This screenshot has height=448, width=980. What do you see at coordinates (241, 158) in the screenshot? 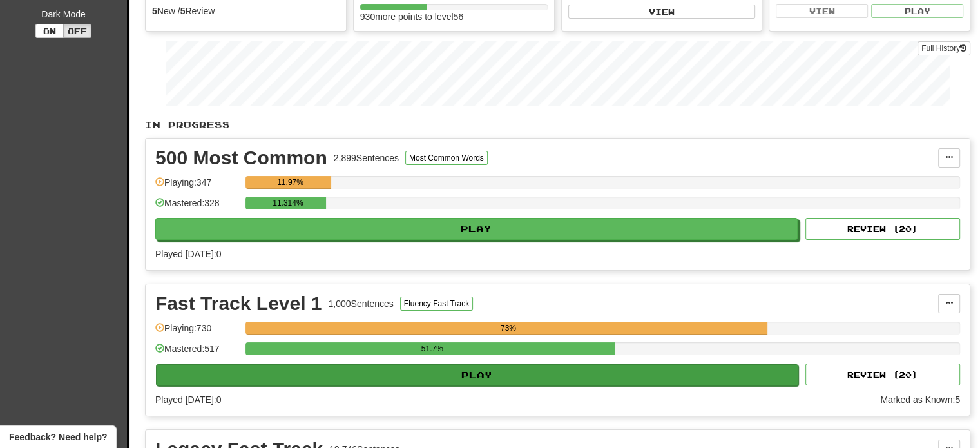
I see `div: 500 Most Common` at bounding box center [241, 158].